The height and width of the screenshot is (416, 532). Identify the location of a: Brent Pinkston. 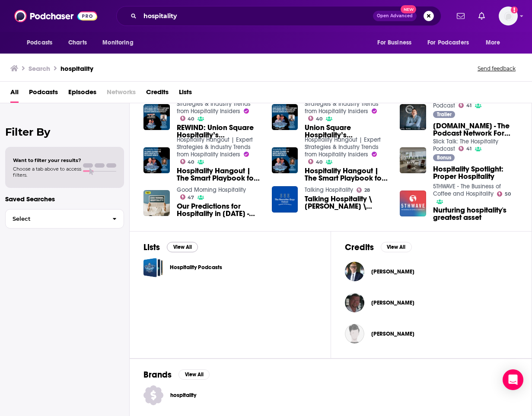
(355, 333).